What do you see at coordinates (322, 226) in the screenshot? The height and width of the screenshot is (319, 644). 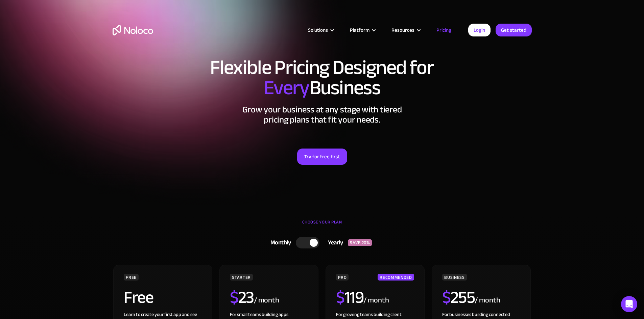 I see `div: CHOOSE YOUR PLAN` at bounding box center [322, 226].